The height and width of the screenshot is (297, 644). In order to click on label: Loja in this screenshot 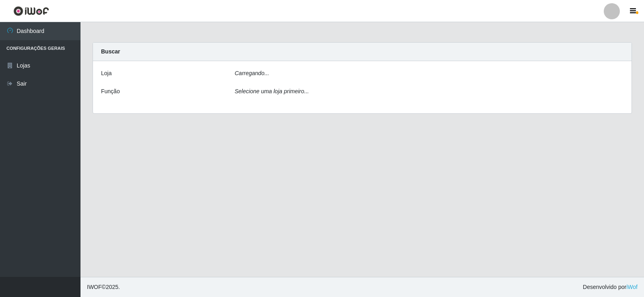, I will do `click(106, 73)`.